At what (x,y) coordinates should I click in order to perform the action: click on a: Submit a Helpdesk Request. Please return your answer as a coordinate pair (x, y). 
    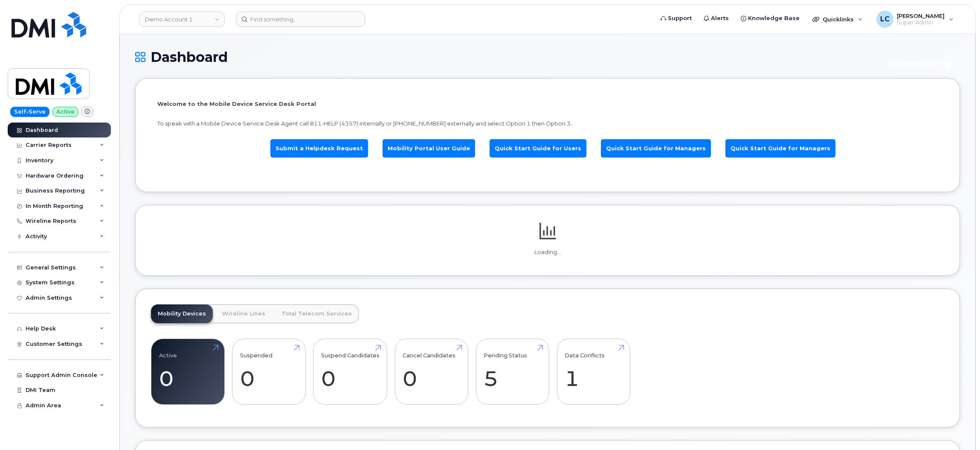
    Looking at the image, I should click on (319, 148).